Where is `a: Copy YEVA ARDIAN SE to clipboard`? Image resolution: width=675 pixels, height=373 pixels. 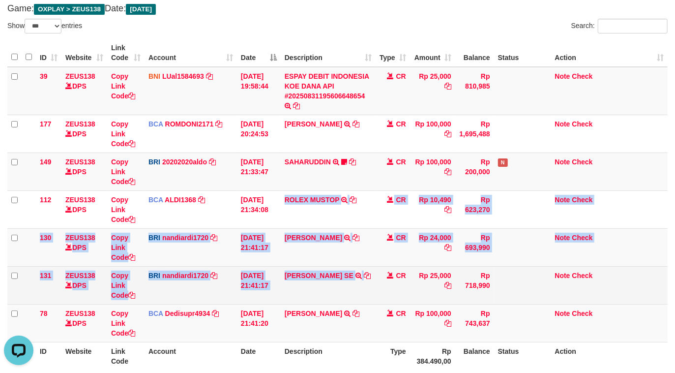
a: Copy YEVA ARDIAN SE to clipboard is located at coordinates (367, 275).